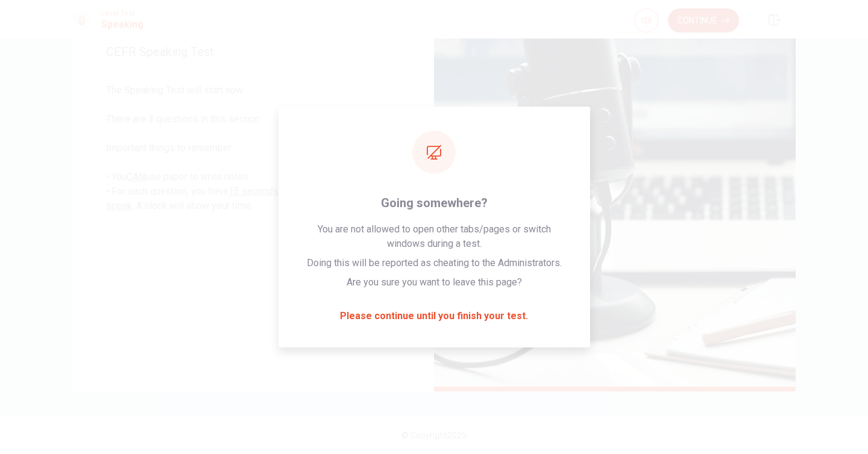 This screenshot has height=454, width=868. I want to click on span: CEFR Speaking Test, so click(253, 52).